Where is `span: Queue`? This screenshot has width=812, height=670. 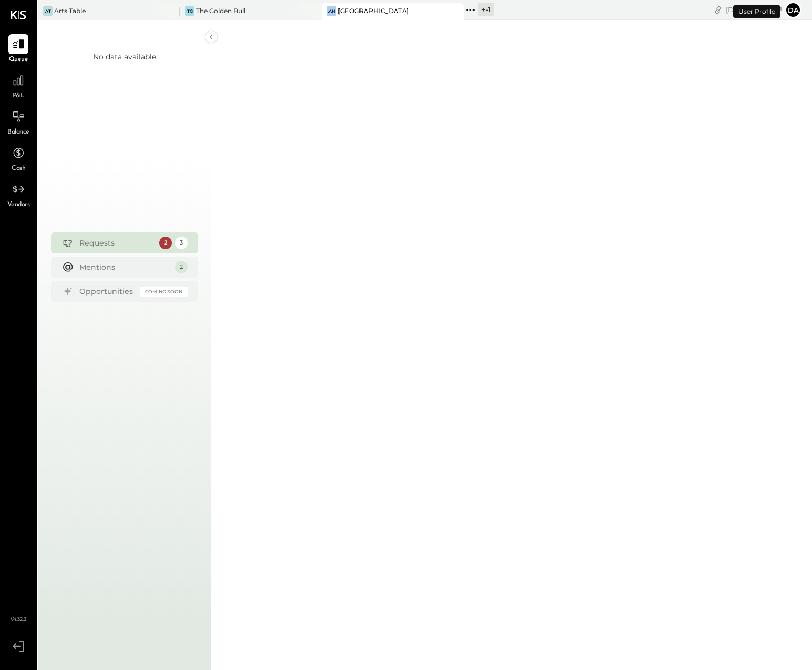 span: Queue is located at coordinates (18, 60).